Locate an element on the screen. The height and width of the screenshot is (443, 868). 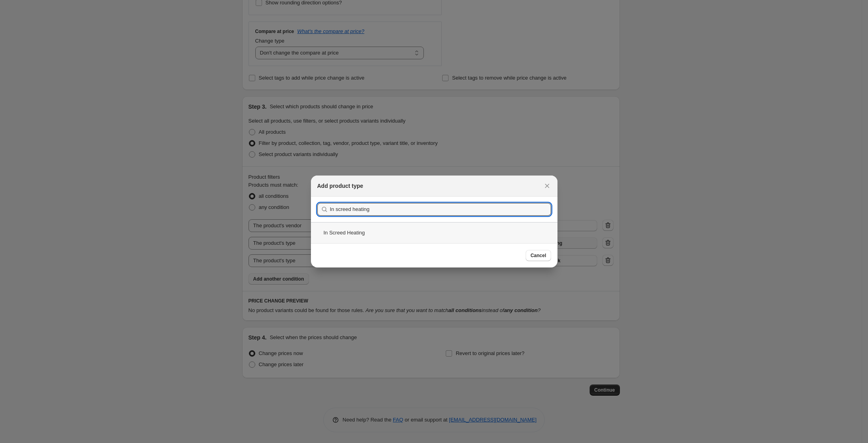
button: Close is located at coordinates (547, 186).